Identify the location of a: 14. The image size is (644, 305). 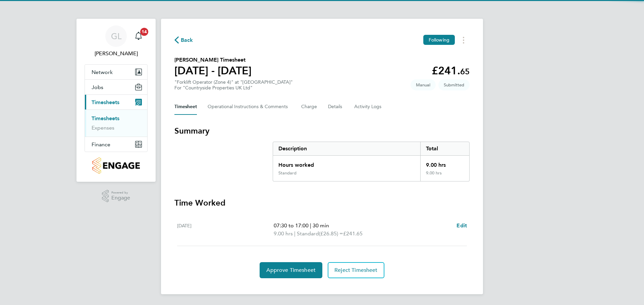
(139, 36).